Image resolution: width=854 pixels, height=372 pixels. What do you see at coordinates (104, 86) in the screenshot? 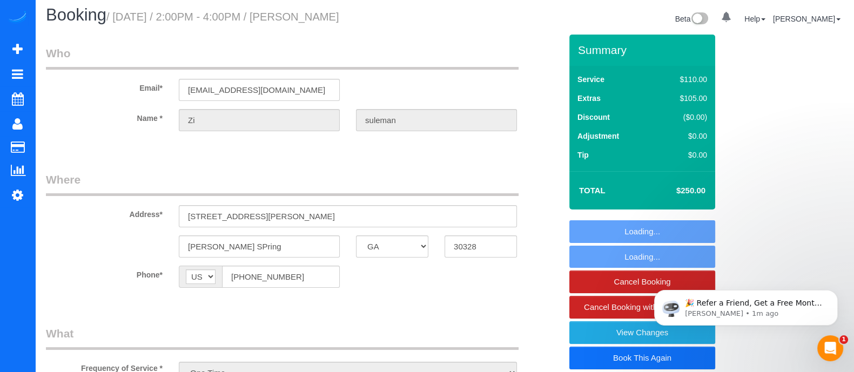
I see `label: Email*` at bounding box center [104, 86].